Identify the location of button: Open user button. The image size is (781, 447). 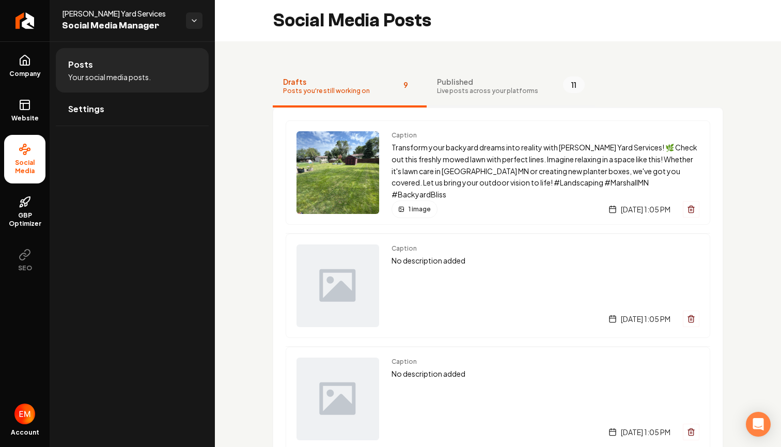
(25, 414).